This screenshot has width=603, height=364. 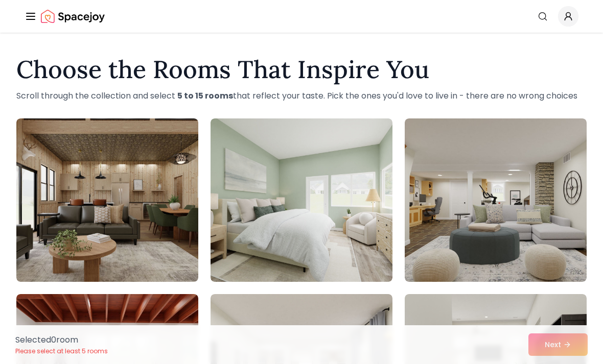 I want to click on img: Room room-3, so click(x=496, y=200).